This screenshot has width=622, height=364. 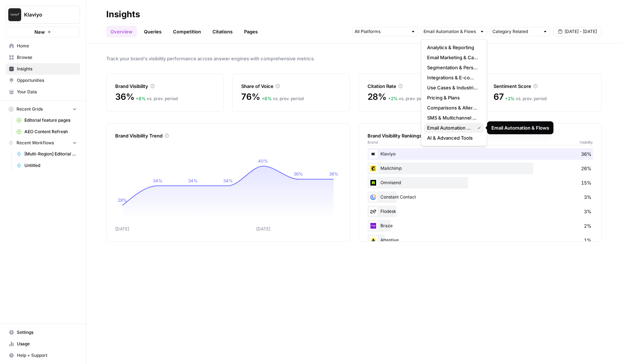 What do you see at coordinates (449, 128) in the screenshot?
I see `span: Email Automation & Flows` at bounding box center [449, 128].